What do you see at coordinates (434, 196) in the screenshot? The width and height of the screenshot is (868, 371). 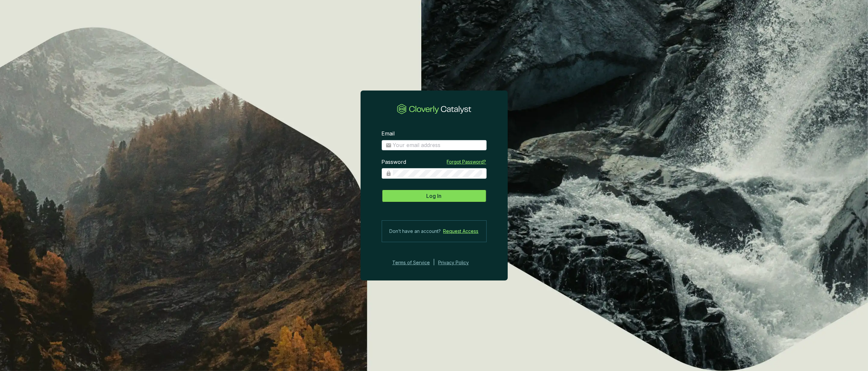 I see `span: Log In` at bounding box center [434, 196].